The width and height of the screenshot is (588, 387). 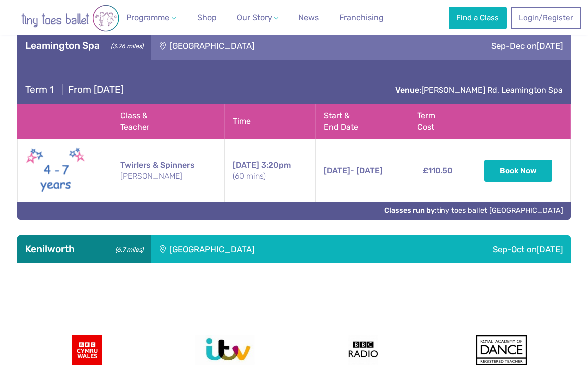 What do you see at coordinates (478, 18) in the screenshot?
I see `a: Find a Class` at bounding box center [478, 18].